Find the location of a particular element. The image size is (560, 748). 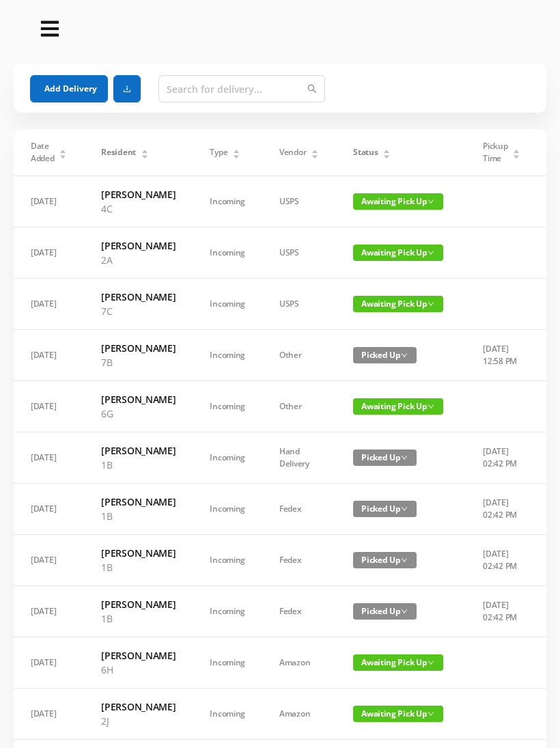

span: Vendor is located at coordinates (292, 153).